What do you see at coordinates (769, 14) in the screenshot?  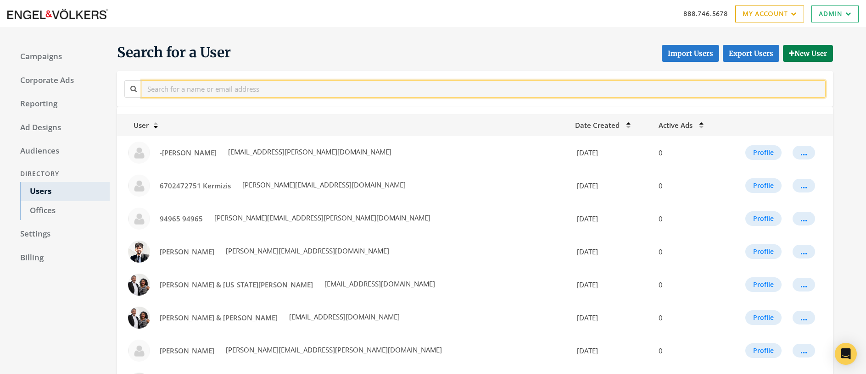 I see `a: My Account` at bounding box center [769, 14].